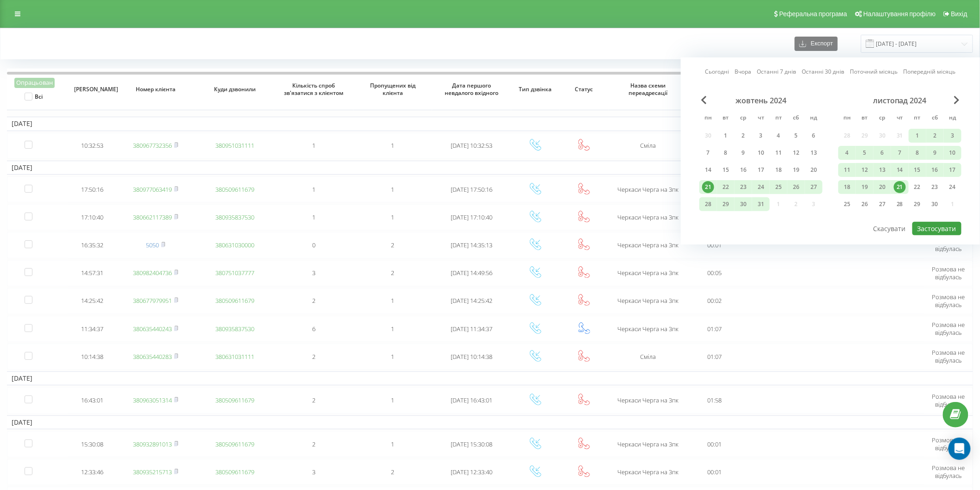 The width and height of the screenshot is (980, 490). I want to click on div: 20, so click(814, 170).